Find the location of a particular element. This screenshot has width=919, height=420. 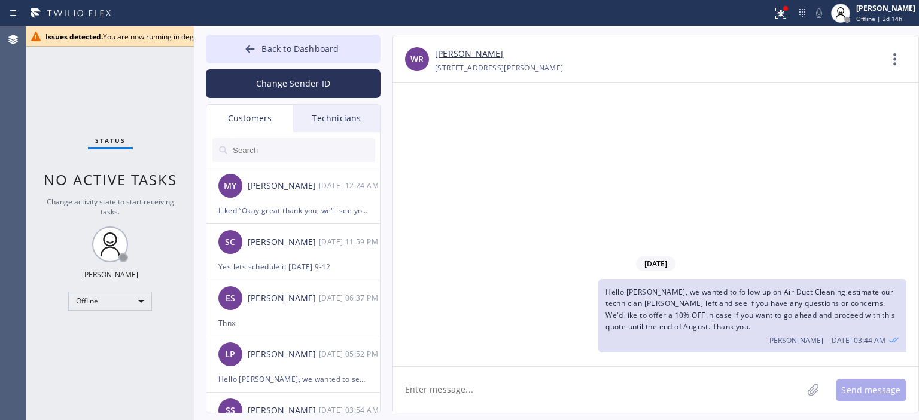

span: Status is located at coordinates (110, 141).